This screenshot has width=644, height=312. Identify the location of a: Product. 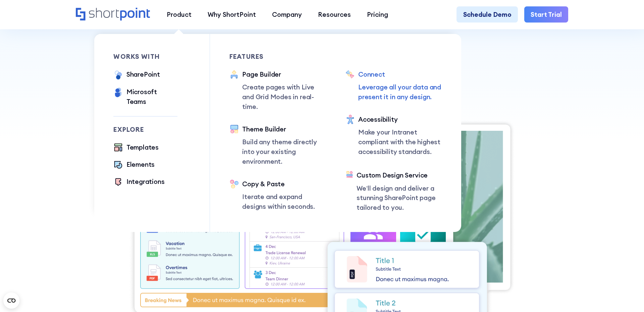
(179, 14).